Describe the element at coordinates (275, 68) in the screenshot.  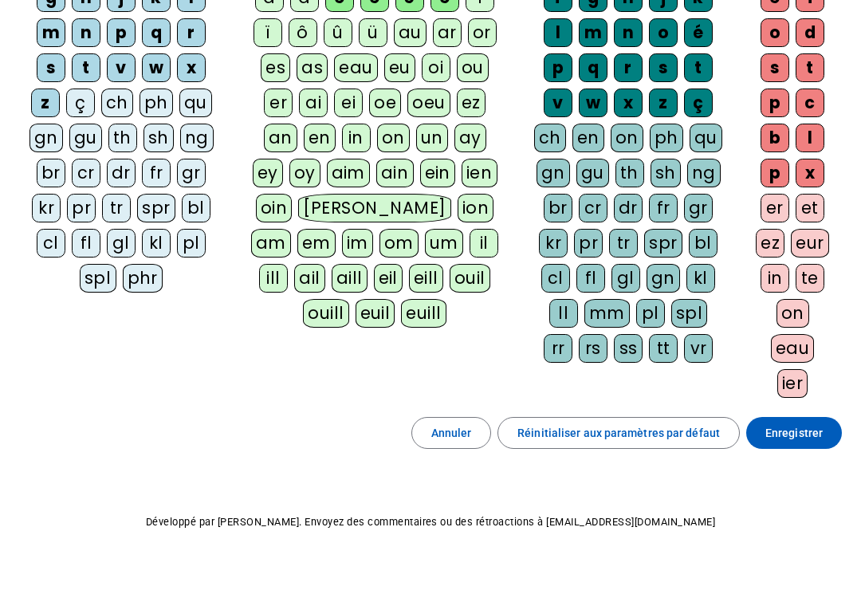
I see `div: es` at that location.